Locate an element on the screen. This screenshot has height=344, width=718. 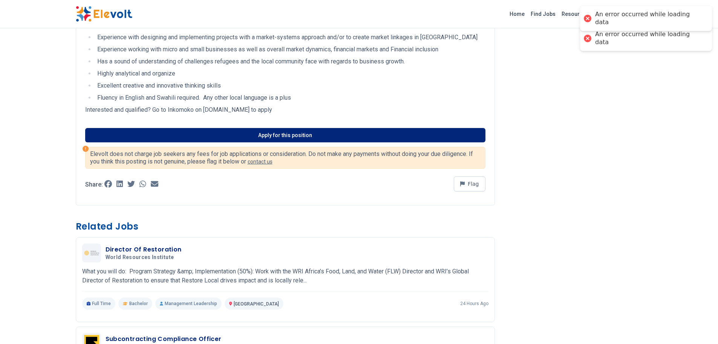
span: World Resources Institute is located at coordinates (140, 257).